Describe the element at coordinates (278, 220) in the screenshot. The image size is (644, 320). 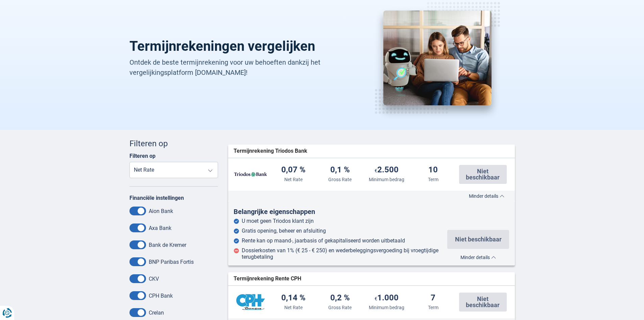
I see `div: U moet geen Triodos klant zijn` at that location.